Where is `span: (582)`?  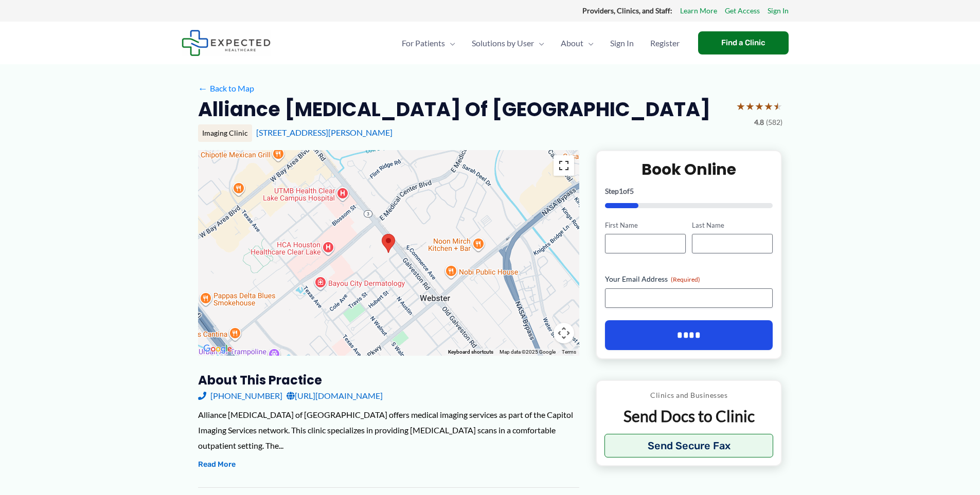 span: (582) is located at coordinates (774, 123).